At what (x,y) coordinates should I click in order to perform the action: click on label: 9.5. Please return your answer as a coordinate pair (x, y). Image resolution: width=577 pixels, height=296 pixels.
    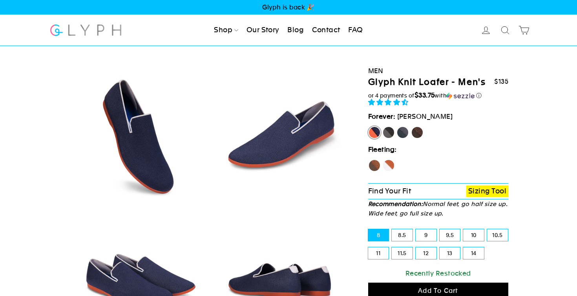
    Looking at the image, I should click on (450, 235).